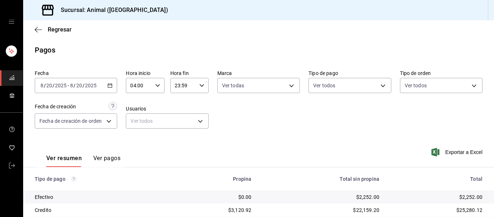 This screenshot has width=494, height=217. I want to click on div: Fecha de creación, so click(55, 106).